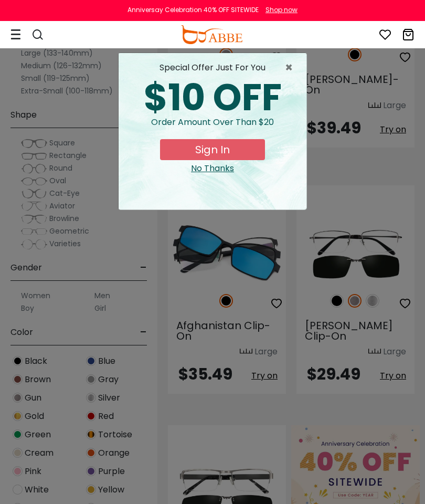 The width and height of the screenshot is (425, 504). I want to click on button: Sign In, so click(213, 150).